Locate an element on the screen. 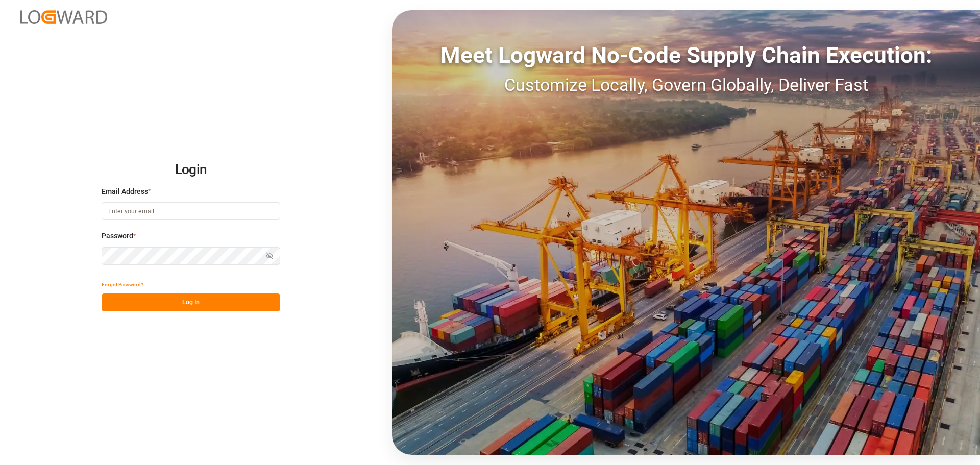 Image resolution: width=980 pixels, height=465 pixels. button: Log In is located at coordinates (191, 303).